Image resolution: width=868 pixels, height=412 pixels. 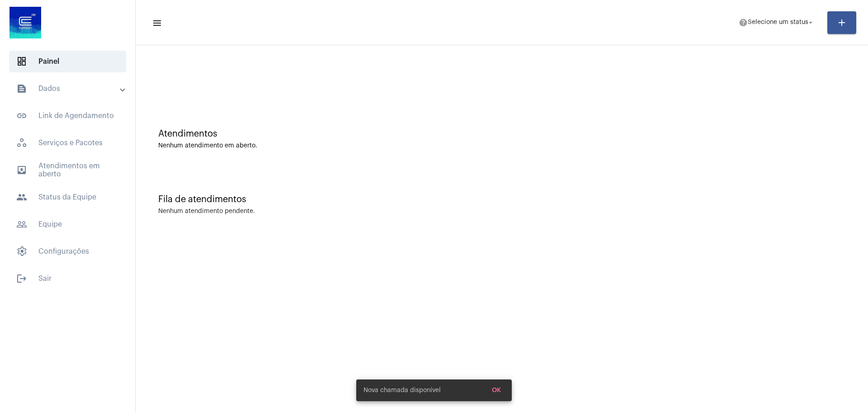 I want to click on div: Nenhum atendimento em aberto., so click(x=502, y=146).